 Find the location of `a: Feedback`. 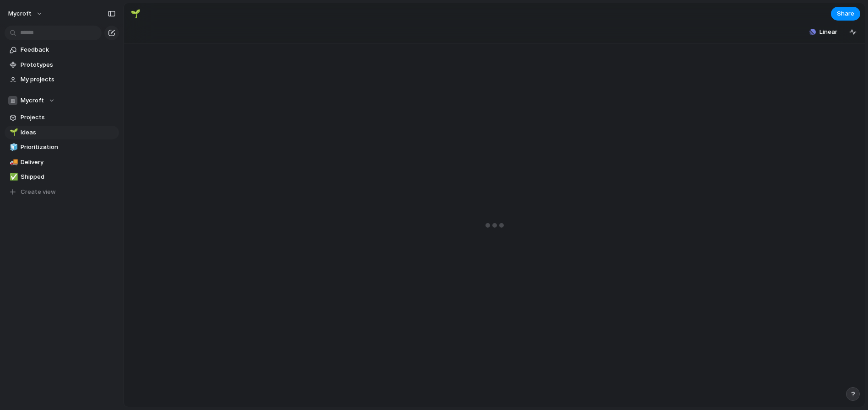

a: Feedback is located at coordinates (62, 50).